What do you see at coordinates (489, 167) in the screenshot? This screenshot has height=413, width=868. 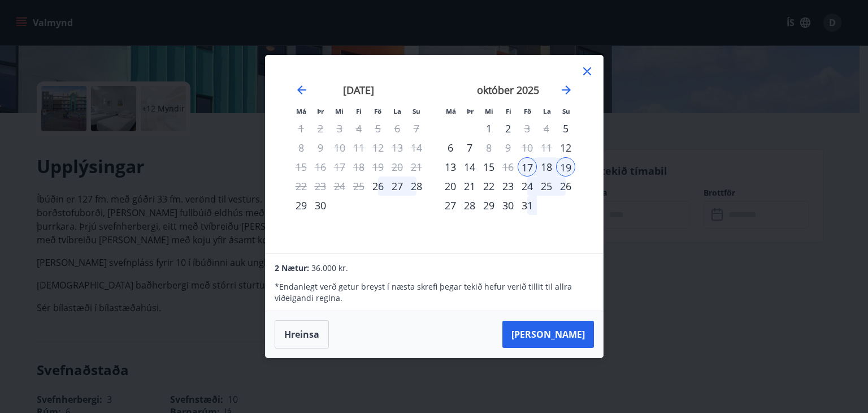 I see `div: 15` at bounding box center [489, 167].